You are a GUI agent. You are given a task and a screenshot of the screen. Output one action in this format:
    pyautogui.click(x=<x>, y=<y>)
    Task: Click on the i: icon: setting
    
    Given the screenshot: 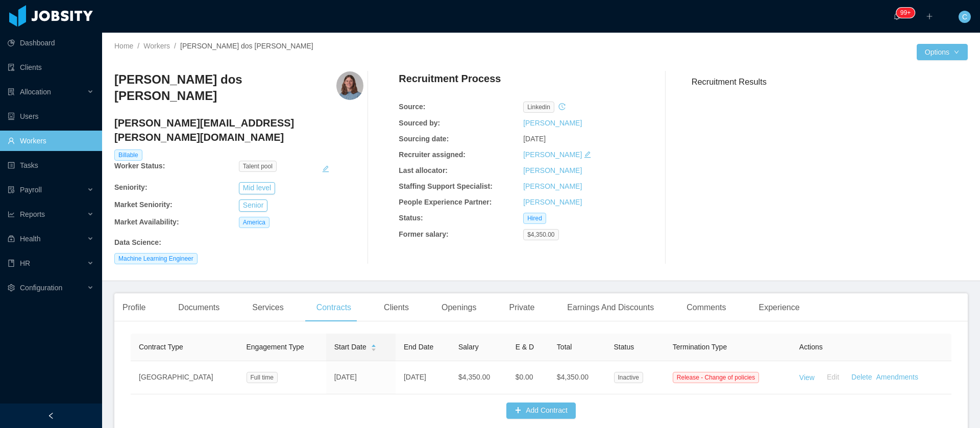 What is the action you would take?
    pyautogui.click(x=11, y=288)
    